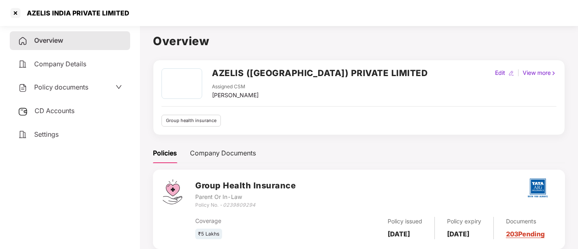 This screenshot has height=249, width=578. Describe the element at coordinates (245, 205) in the screenshot. I see `div: Policy No. -` at that location.